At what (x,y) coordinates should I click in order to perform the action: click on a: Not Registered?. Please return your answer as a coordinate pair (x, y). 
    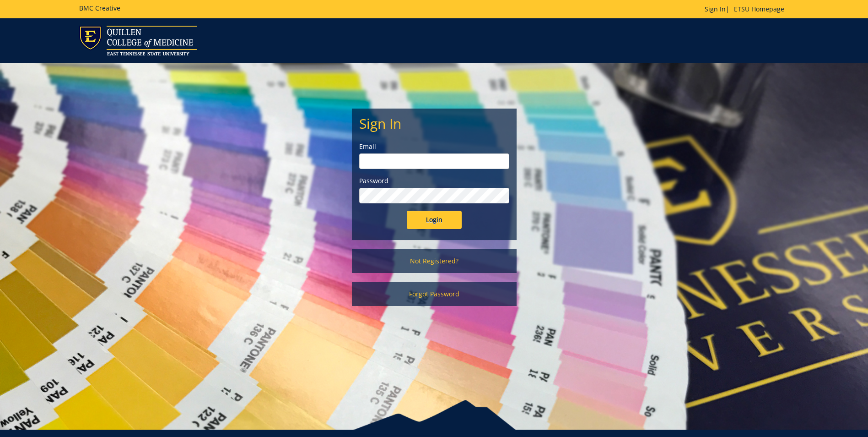
    Looking at the image, I should click on (434, 261).